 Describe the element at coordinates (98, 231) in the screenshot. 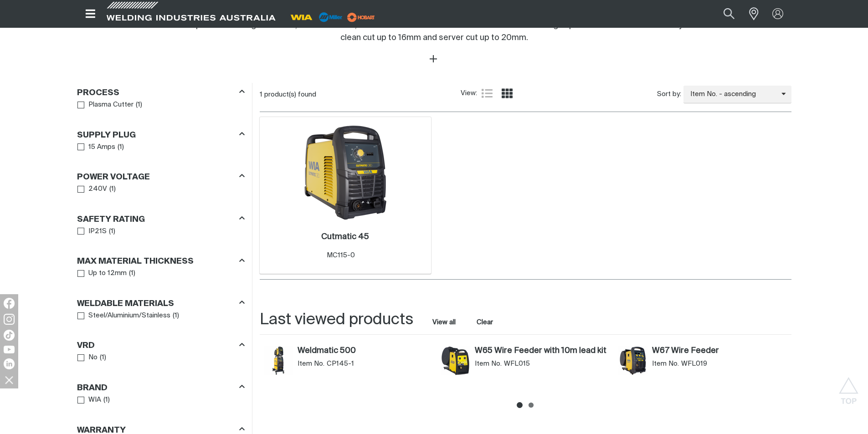

I see `span: IP21S` at that location.